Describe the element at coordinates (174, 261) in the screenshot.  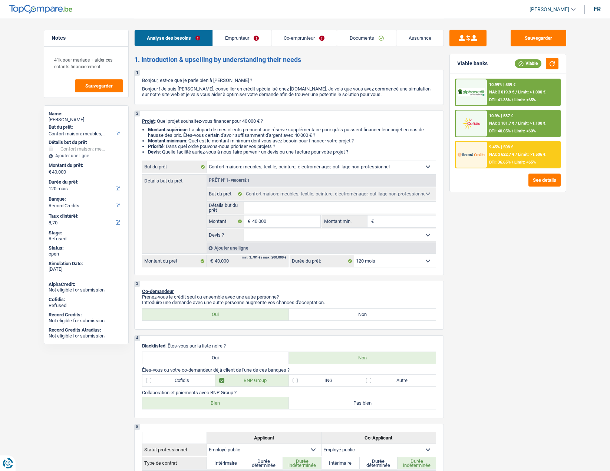
I see `label: Montant du prêt` at that location.